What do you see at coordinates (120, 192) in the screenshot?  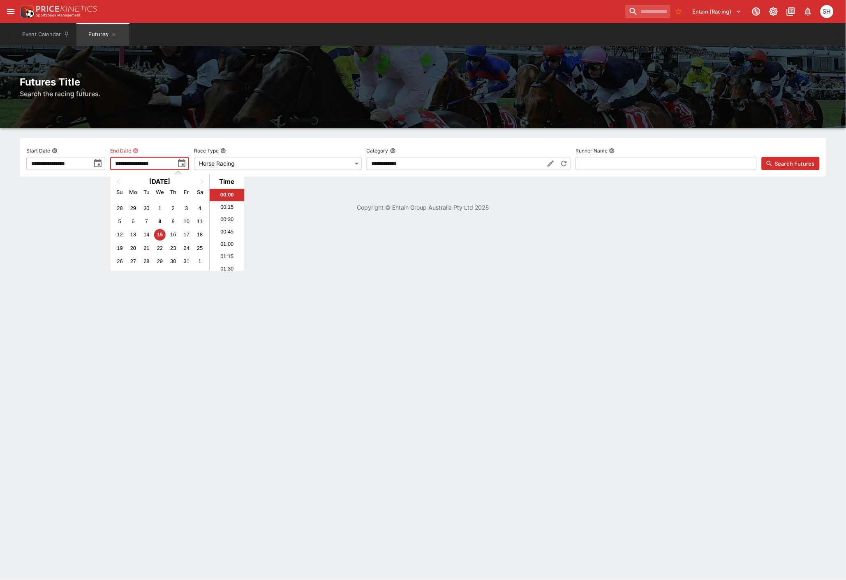 I see `div: Sunday` at bounding box center [120, 192].